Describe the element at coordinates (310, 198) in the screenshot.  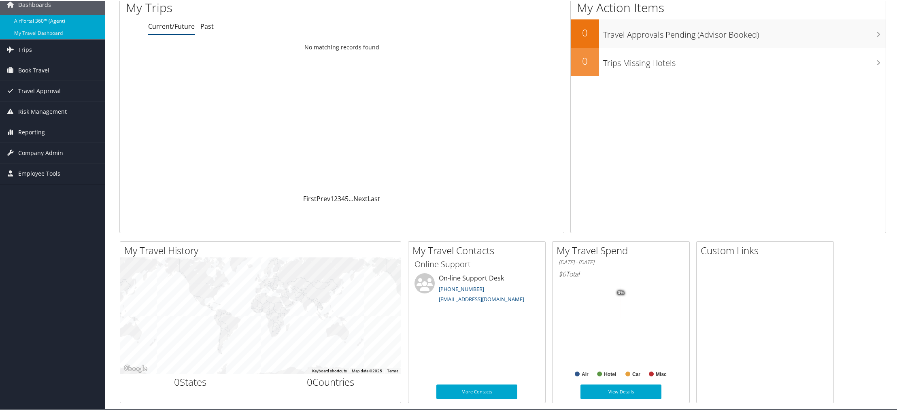
I see `a: First` at that location.